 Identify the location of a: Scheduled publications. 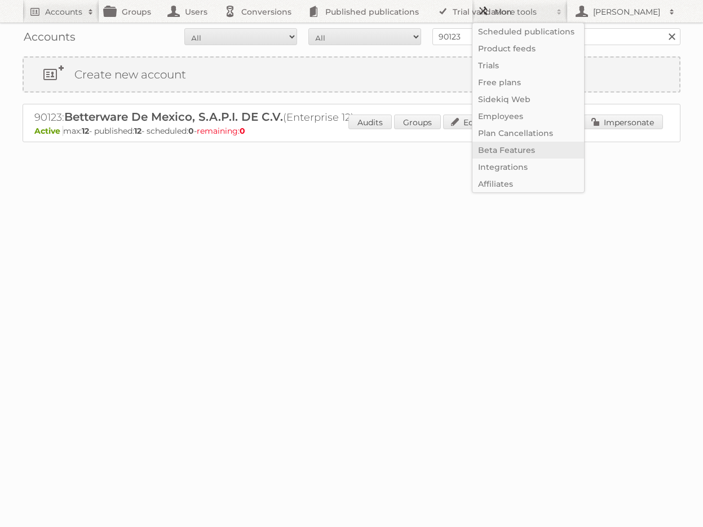
(528, 32).